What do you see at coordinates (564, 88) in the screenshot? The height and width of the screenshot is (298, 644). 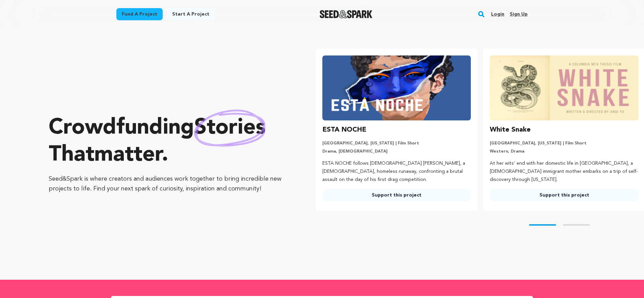 I see `img: White Snake image` at bounding box center [564, 88].